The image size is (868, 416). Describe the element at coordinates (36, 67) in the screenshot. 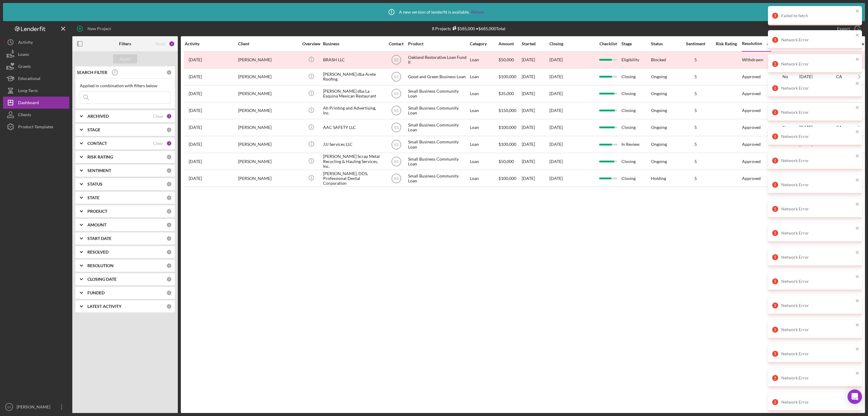

I see `a: Grants` at that location.